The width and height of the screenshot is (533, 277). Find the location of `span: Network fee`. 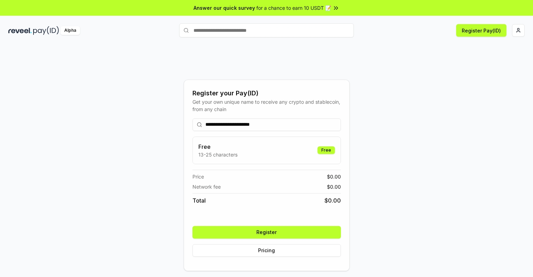

span: Network fee is located at coordinates (206, 186).